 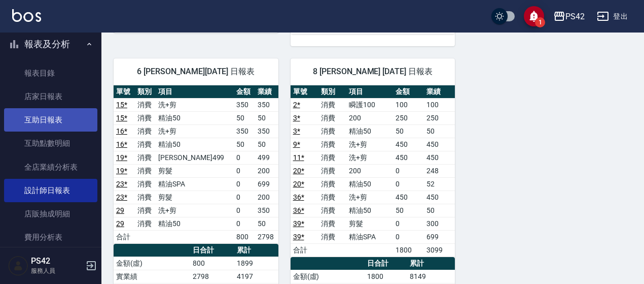 What do you see at coordinates (256, 263) in the screenshot?
I see `td: 1899` at bounding box center [256, 263].